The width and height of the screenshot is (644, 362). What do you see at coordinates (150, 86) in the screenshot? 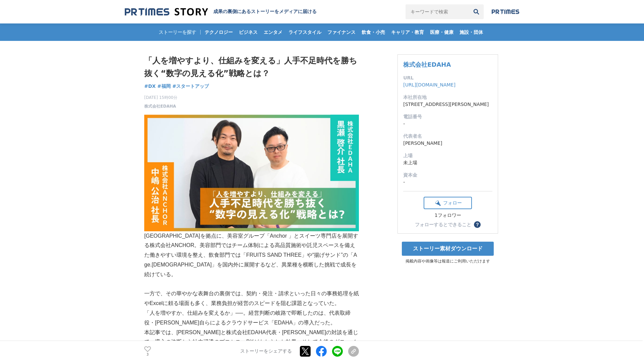
I see `a: #DX` at bounding box center [150, 86].